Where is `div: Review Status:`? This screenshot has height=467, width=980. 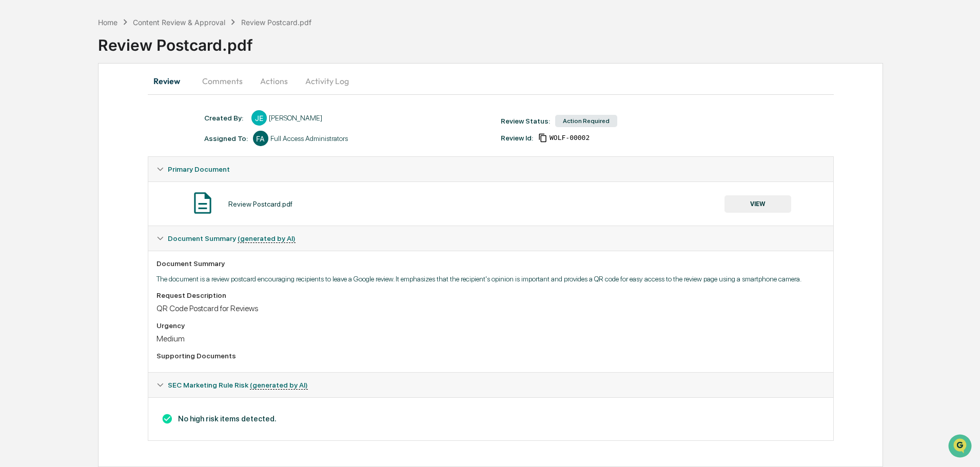 div: Review Status: is located at coordinates (525, 121).